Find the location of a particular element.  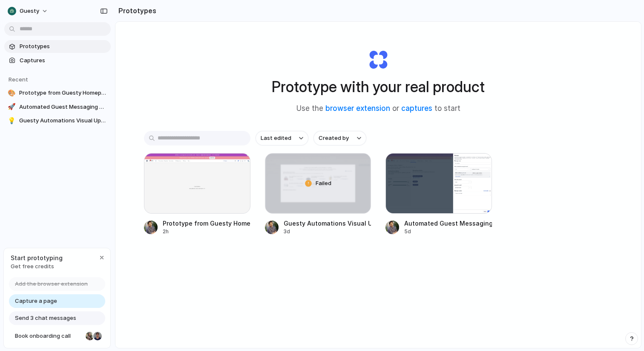

a: browser extension is located at coordinates (358, 109).